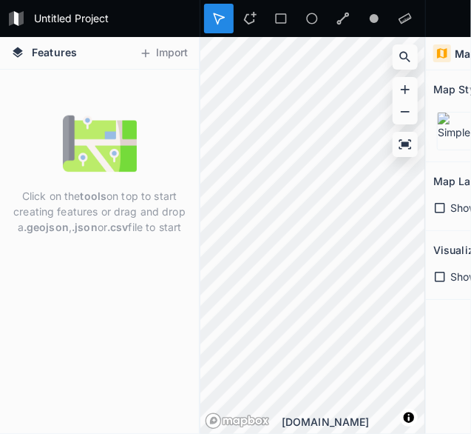  What do you see at coordinates (46, 226) in the screenshot?
I see `strong: .geojson` at bounding box center [46, 226].